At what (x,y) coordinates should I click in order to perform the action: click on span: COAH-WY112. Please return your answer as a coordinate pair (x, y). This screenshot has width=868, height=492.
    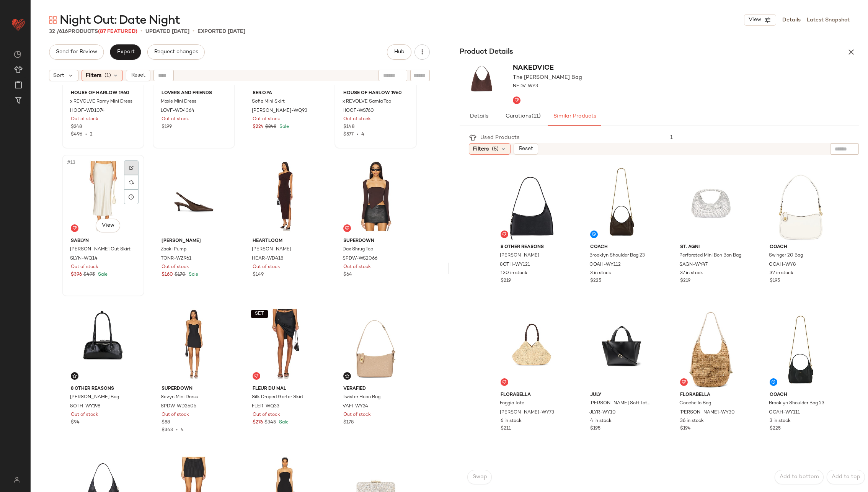
    Looking at the image, I should click on (605, 265).